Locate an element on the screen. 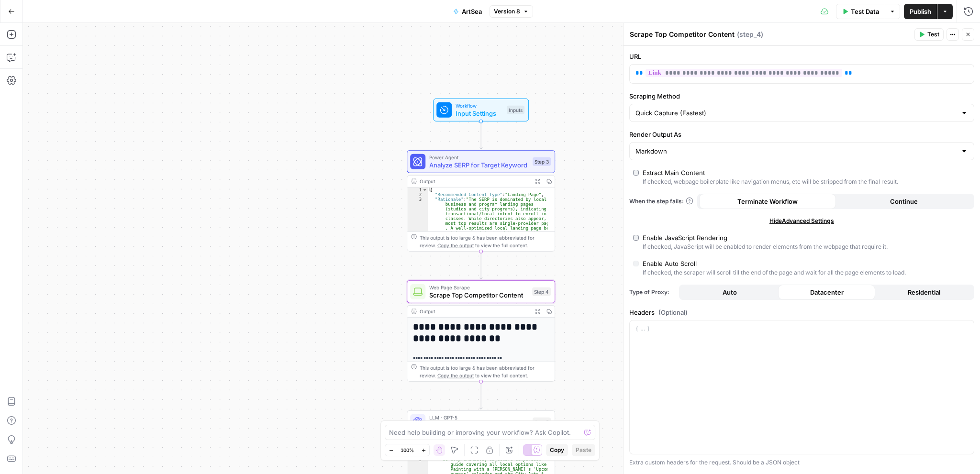 The image size is (980, 474). span: Hide Advanced Settings is located at coordinates (802, 221).